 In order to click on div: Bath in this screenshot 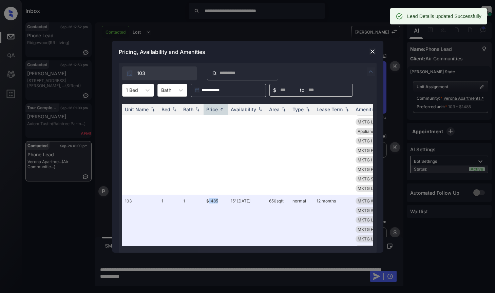, I will do `click(188, 109)`.